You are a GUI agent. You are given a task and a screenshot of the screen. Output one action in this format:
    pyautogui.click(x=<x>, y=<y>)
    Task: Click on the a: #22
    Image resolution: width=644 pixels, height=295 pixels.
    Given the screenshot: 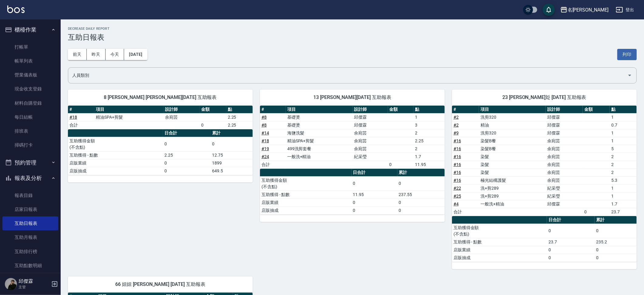 What is the action you would take?
    pyautogui.click(x=457, y=188)
    